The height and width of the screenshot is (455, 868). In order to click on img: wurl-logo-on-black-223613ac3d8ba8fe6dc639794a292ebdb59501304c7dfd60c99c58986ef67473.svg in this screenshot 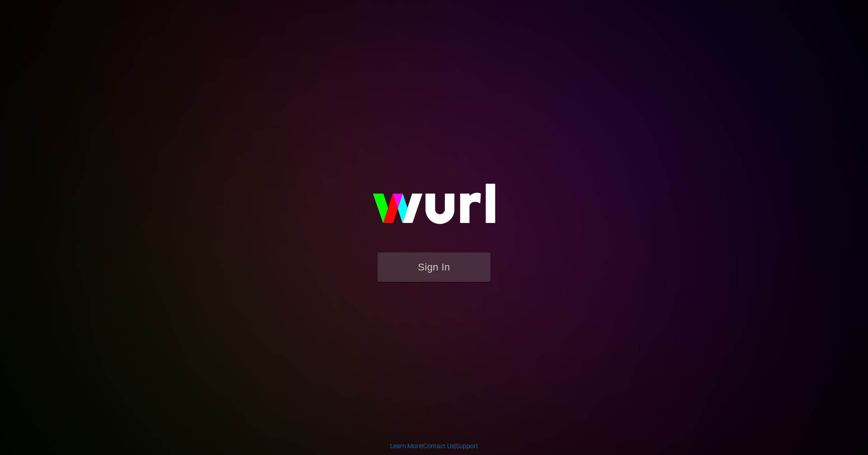, I will do `click(434, 208)`.